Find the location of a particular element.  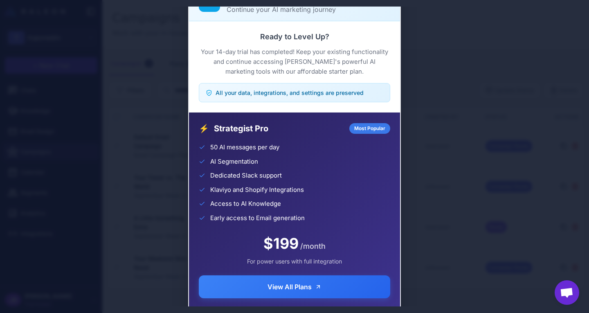

p: Your 14-day trial has completed! Keep your existing functionality and continue accessing [PERSON_... is located at coordinates (295, 62).